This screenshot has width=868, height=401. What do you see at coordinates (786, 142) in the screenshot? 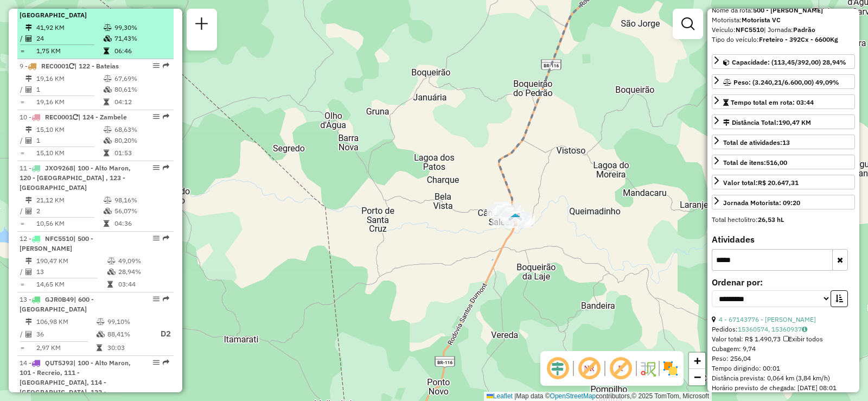
I see `strong: 13` at bounding box center [786, 142].